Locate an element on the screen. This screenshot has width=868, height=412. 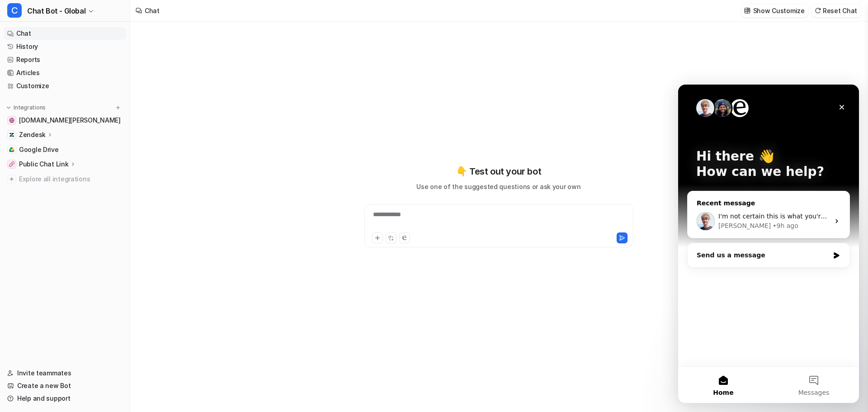
img: reset is located at coordinates (818, 10).